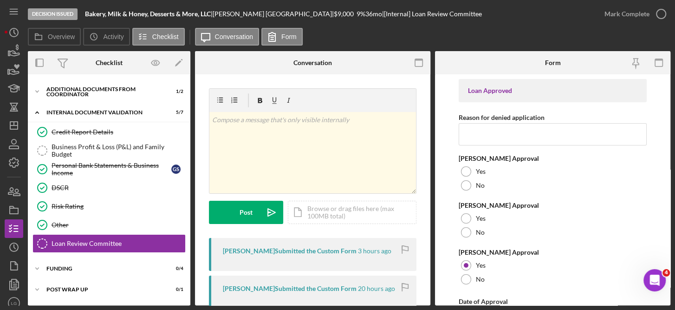 The height and width of the screenshot is (310, 675). What do you see at coordinates (377, 288) in the screenshot?
I see `time: 2025-09-08 20:10` at bounding box center [377, 288].